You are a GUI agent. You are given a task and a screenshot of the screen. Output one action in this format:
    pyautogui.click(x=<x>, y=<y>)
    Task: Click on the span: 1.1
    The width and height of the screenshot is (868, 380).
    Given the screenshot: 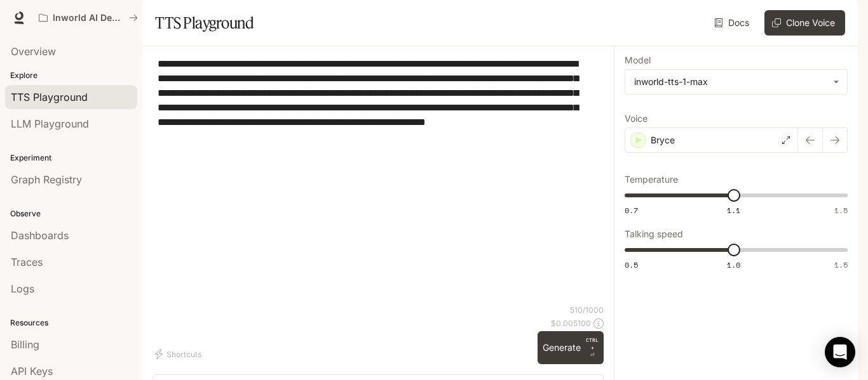 What is the action you would take?
    pyautogui.click(x=733, y=210)
    